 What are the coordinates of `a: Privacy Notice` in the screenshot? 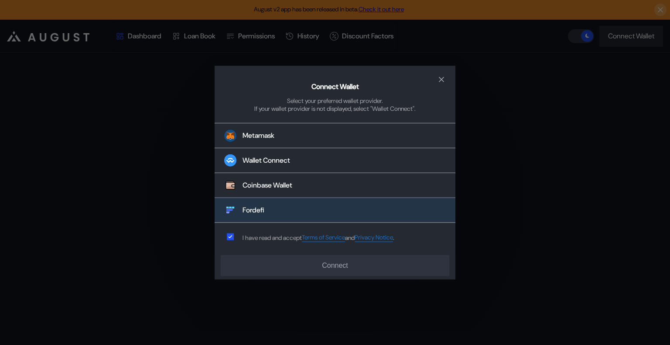 It's located at (374, 237).